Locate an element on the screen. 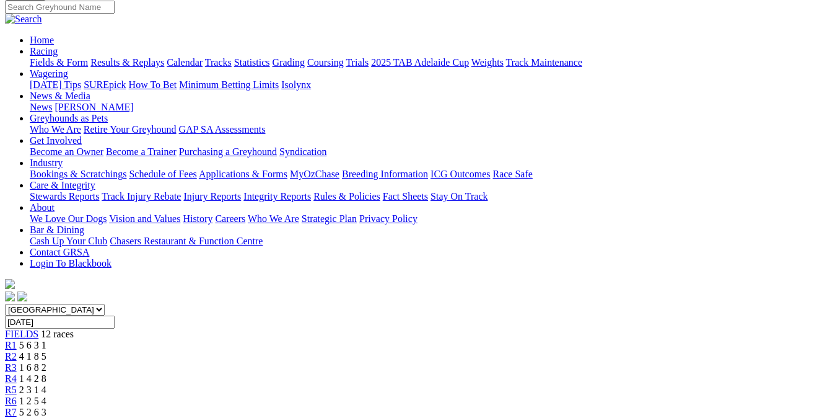  span: R6 is located at coordinates (11, 400).